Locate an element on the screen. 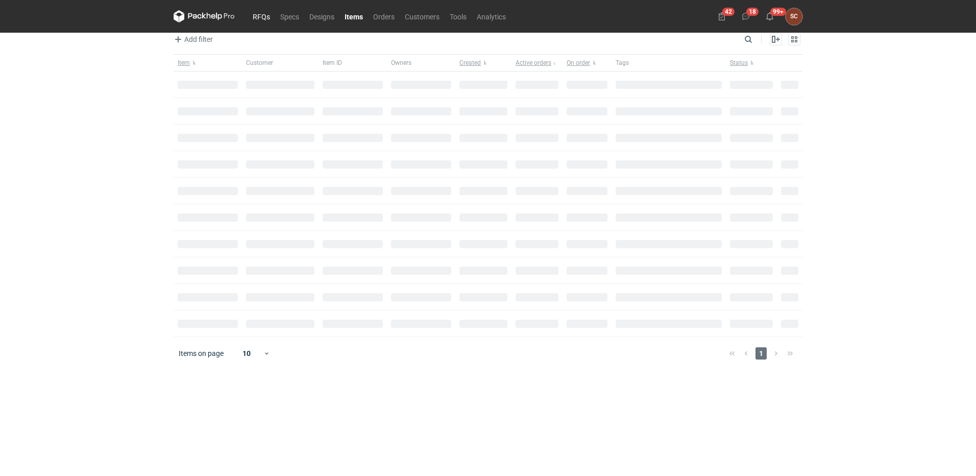 This screenshot has width=976, height=476. span: Status is located at coordinates (739, 63).